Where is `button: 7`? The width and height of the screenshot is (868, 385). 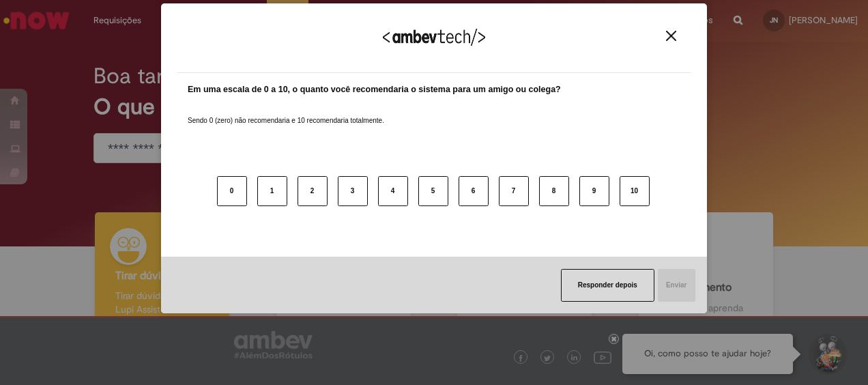
button: 7 is located at coordinates (514, 191).